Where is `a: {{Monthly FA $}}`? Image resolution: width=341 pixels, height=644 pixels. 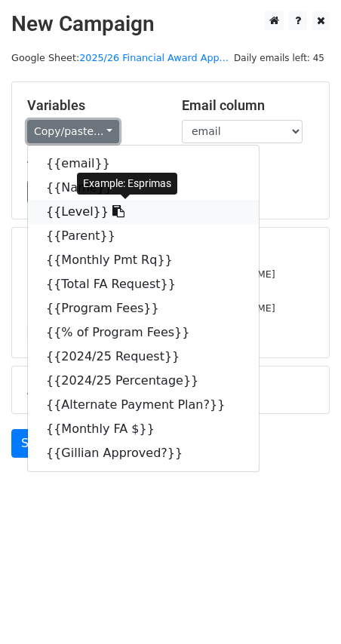
a: {{Monthly FA $}} is located at coordinates (144, 429).